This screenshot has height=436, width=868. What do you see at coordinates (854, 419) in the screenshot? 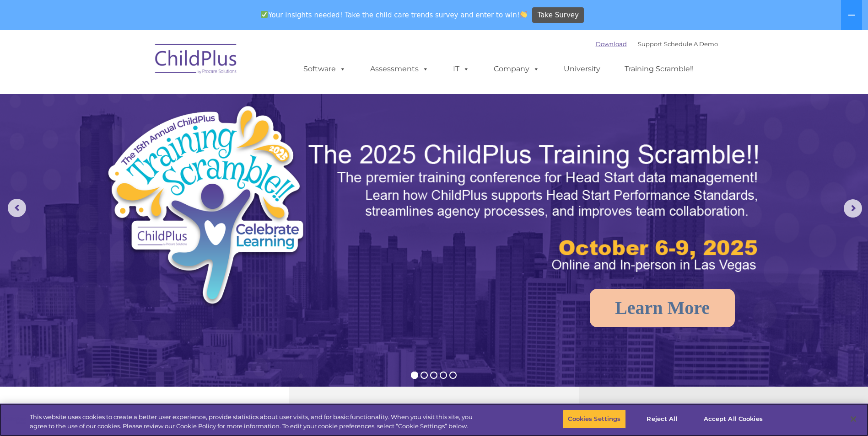
I see `button: Close` at bounding box center [854, 419].